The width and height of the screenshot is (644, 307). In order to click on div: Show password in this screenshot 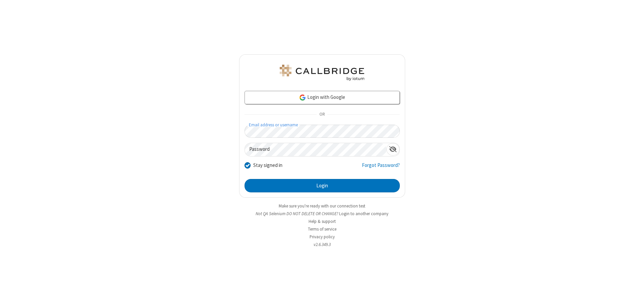, I will do `click(393, 150)`.